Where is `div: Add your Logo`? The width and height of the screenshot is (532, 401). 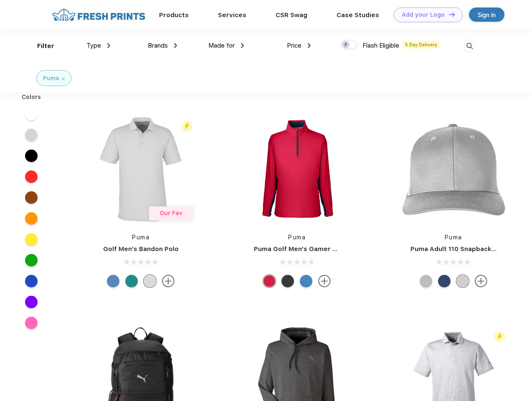 div: Add your Logo is located at coordinates (423, 14).